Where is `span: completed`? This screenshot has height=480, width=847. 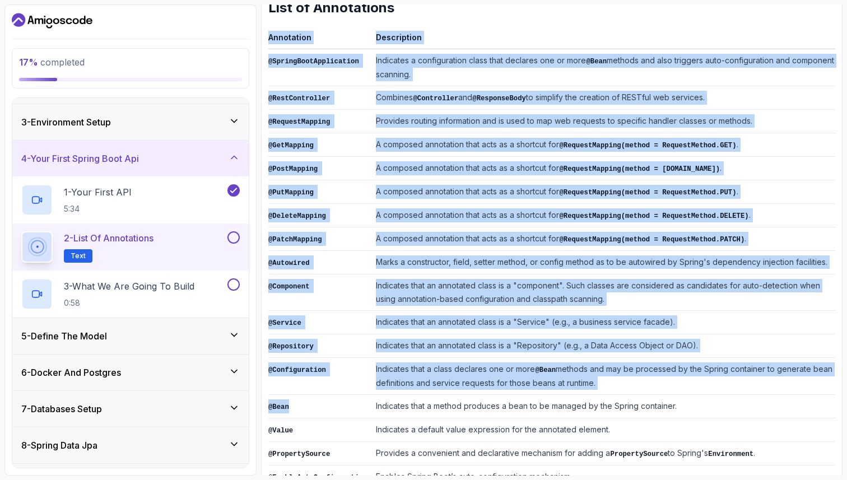 span: completed is located at coordinates (52, 62).